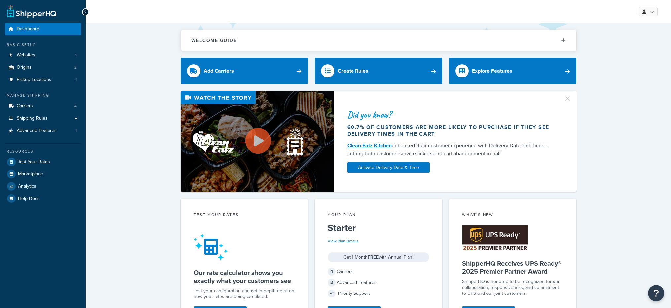 This screenshot has height=308, width=671. I want to click on div: Advanced Features, so click(378, 283).